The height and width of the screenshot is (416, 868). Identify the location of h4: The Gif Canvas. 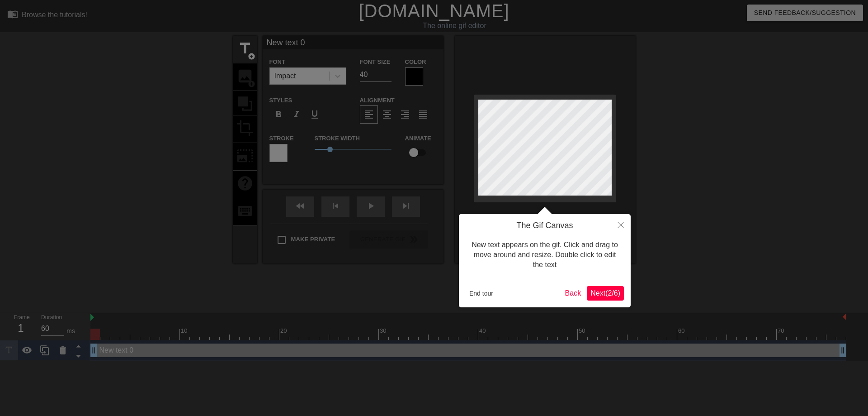
(545, 226).